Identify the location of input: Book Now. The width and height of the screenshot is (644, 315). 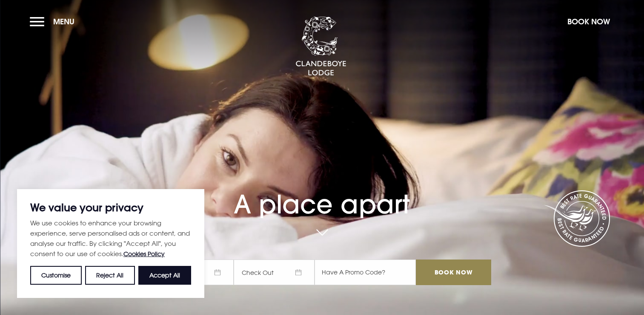
(454, 272).